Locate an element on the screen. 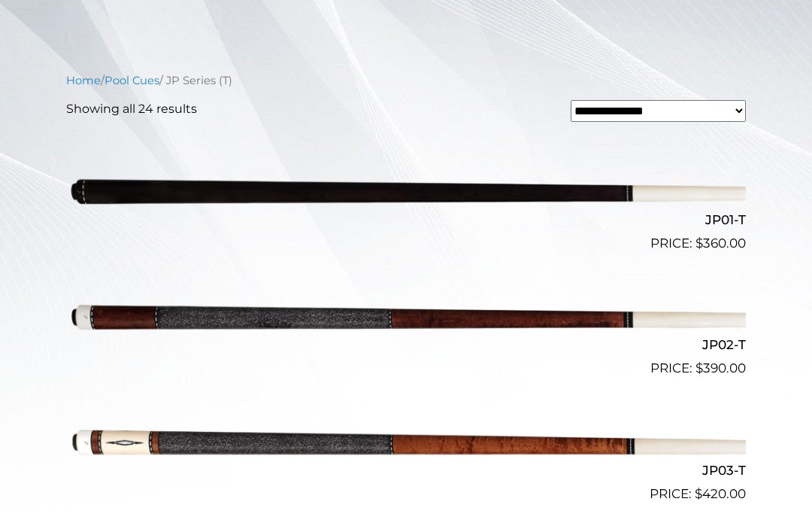  a: Pool Cues is located at coordinates (132, 81).